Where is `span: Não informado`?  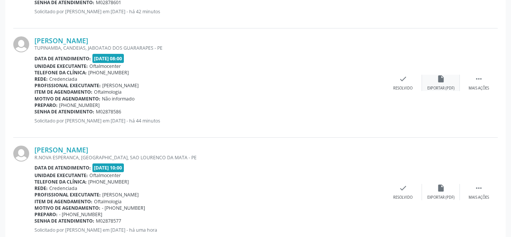 span: Não informado is located at coordinates (118, 99).